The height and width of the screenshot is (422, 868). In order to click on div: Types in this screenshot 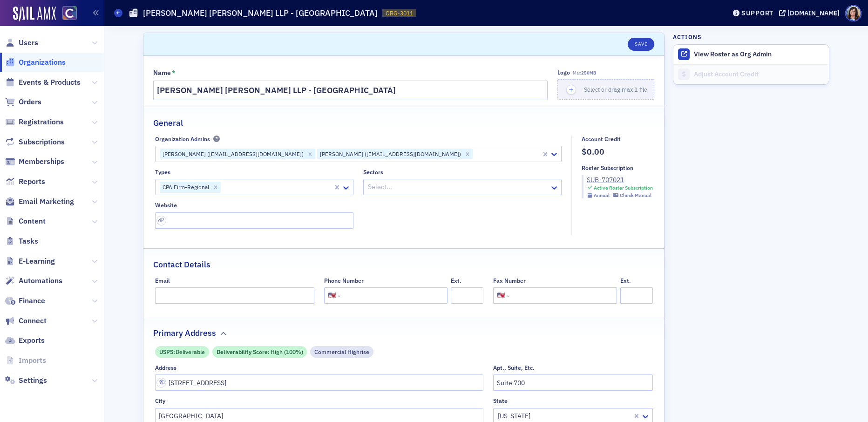, I will do `click(163, 172)`.